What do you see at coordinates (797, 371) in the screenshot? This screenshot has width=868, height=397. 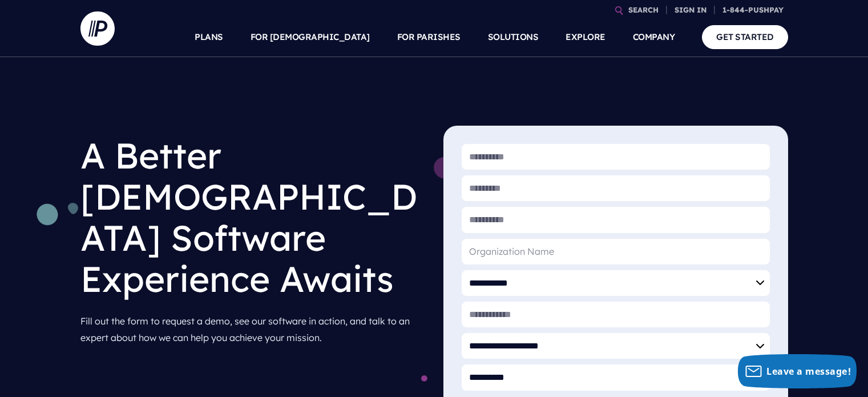 I see `button: Leave a message!` at bounding box center [797, 371].